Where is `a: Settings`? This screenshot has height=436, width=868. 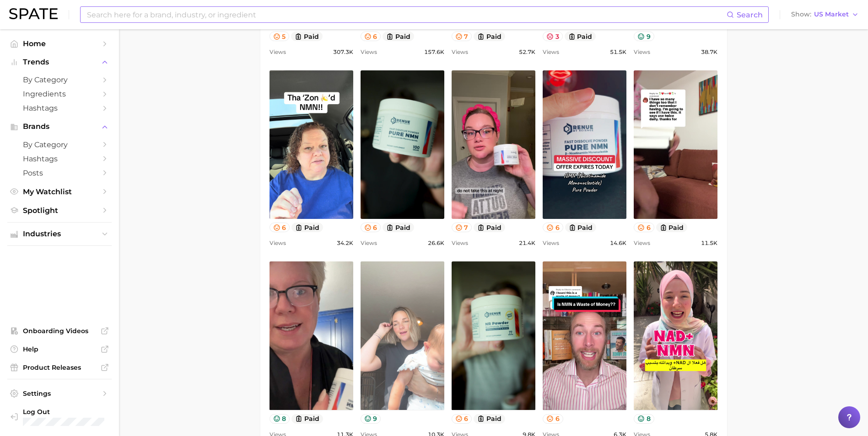
a: Settings is located at coordinates (59, 394).